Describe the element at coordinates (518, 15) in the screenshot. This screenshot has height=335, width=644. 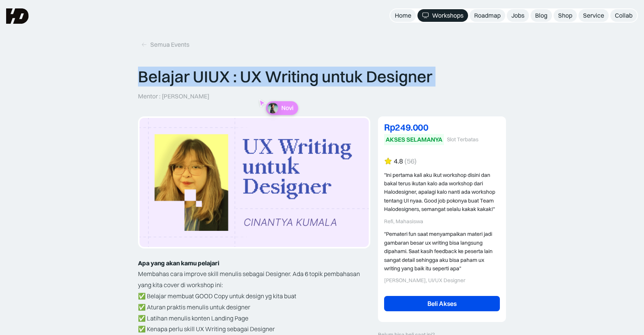
I see `a: Jobs` at that location.